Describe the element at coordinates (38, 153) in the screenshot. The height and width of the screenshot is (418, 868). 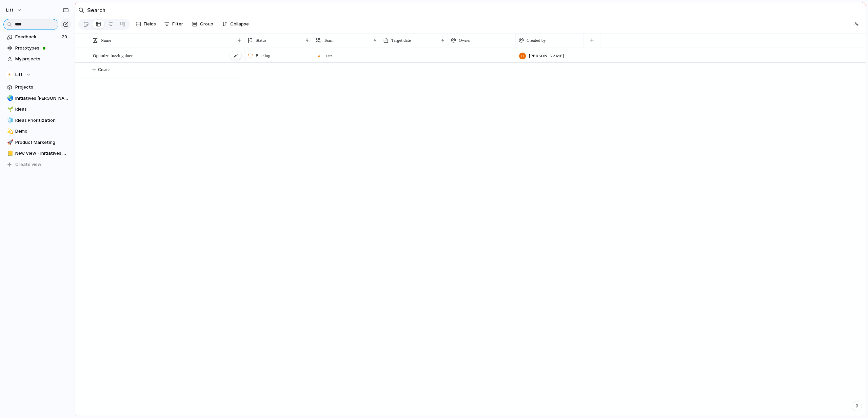
I see `a: 📒New View - Initiatives and Goals` at that location.